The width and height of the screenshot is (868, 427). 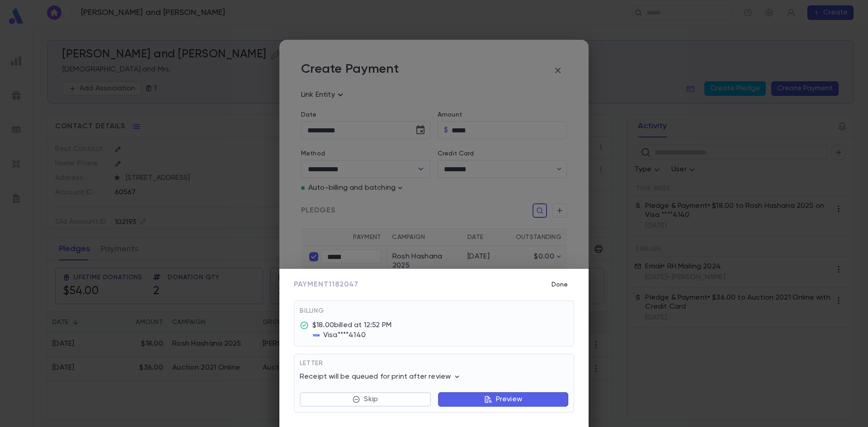 I want to click on button: Skip, so click(x=365, y=400).